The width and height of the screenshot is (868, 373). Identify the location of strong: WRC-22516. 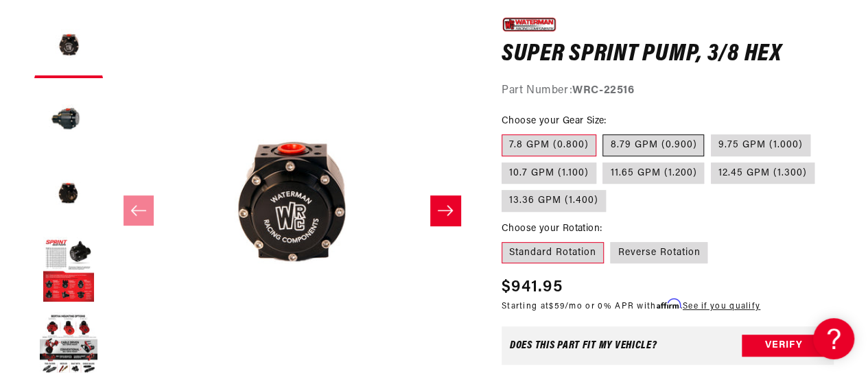
(603, 91).